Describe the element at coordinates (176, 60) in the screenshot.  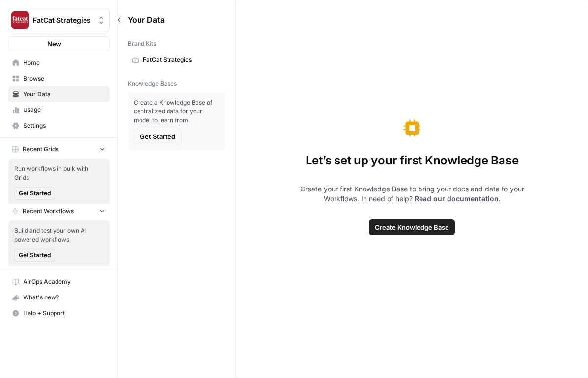
I see `a: FatCat Strategies` at that location.